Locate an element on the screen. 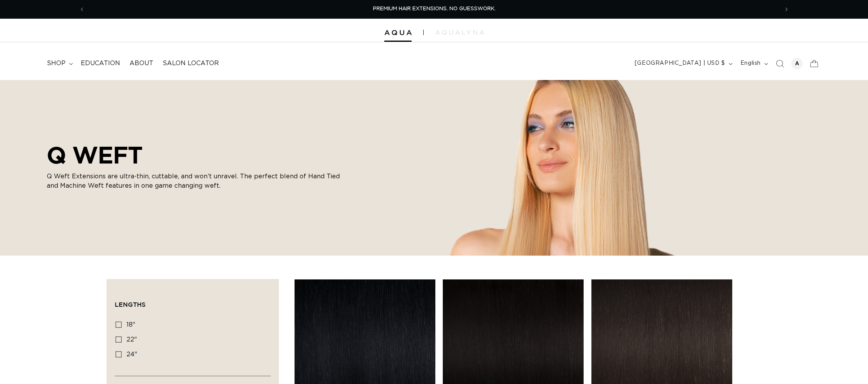  span: About is located at coordinates (141, 63).